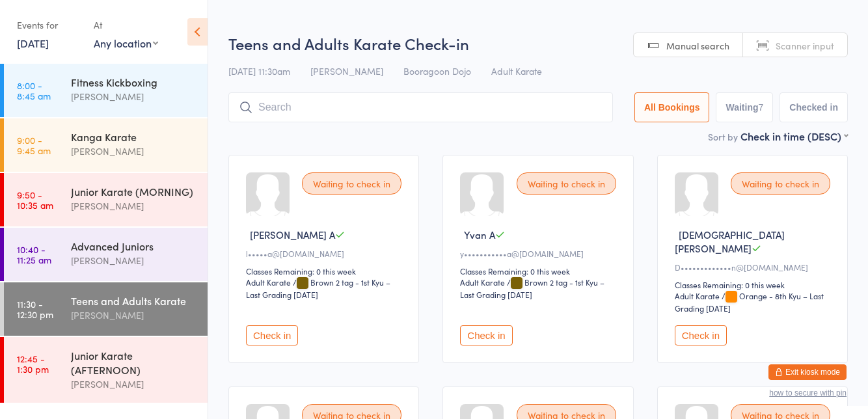 This screenshot has height=419, width=868. What do you see at coordinates (133, 191) in the screenshot?
I see `div: Junior Karate (MORNING)` at bounding box center [133, 191].